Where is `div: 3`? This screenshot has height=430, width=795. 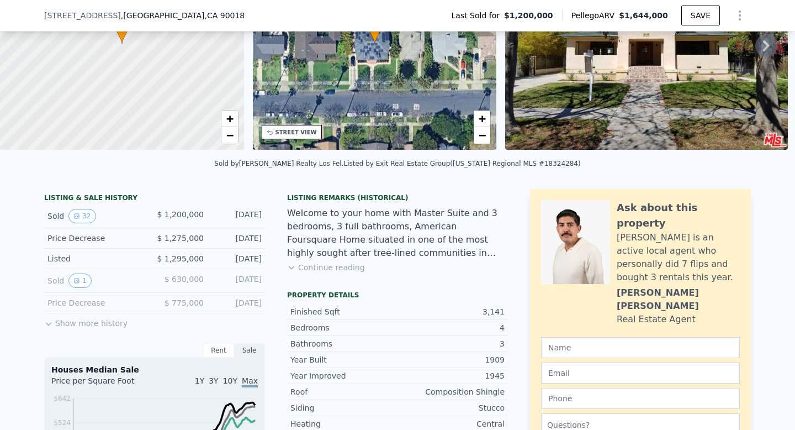
div: 3 is located at coordinates (451, 343).